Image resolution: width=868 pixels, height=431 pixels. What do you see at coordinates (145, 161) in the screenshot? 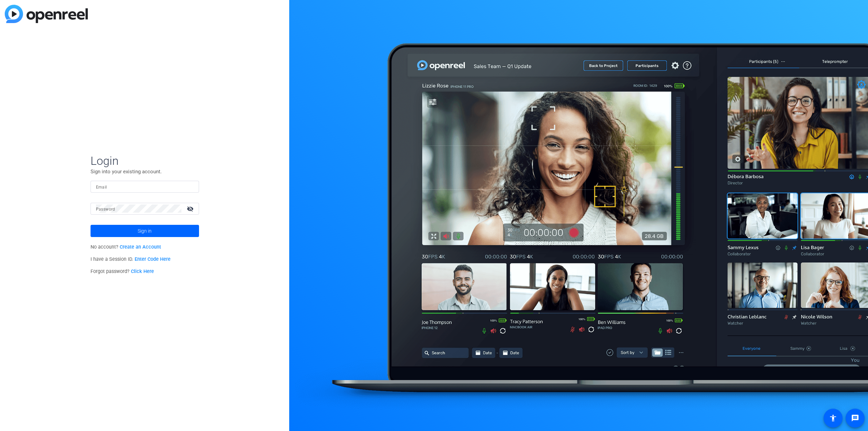
I see `span: Login` at bounding box center [145, 161].